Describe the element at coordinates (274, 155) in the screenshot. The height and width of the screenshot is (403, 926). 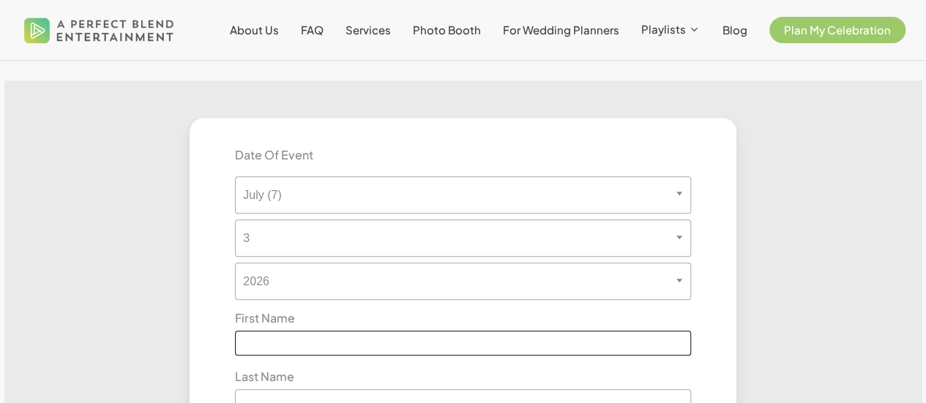
I see `label: Date Of Event` at that location.